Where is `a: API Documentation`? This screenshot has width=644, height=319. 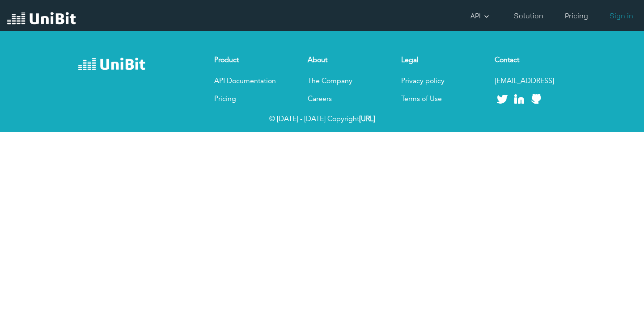 a: API Documentation is located at coordinates (245, 81).